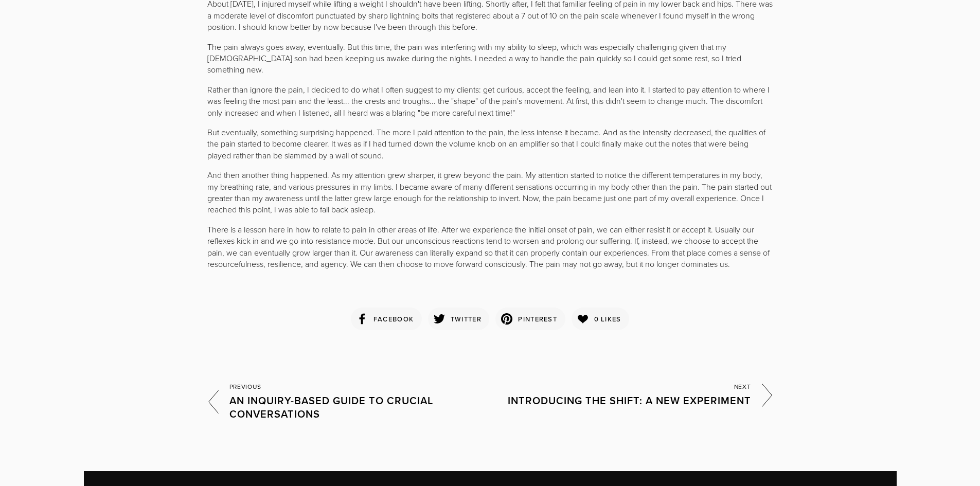 Image resolution: width=980 pixels, height=486 pixels. What do you see at coordinates (349, 403) in the screenshot?
I see `a: Previous An Inquiry-Based Guide to Crucial Conversations` at bounding box center [349, 403].